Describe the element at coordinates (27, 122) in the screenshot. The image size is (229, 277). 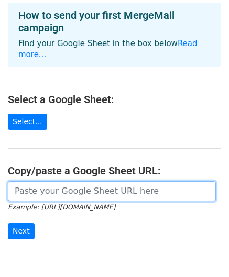
I see `a: Select...` at that location.